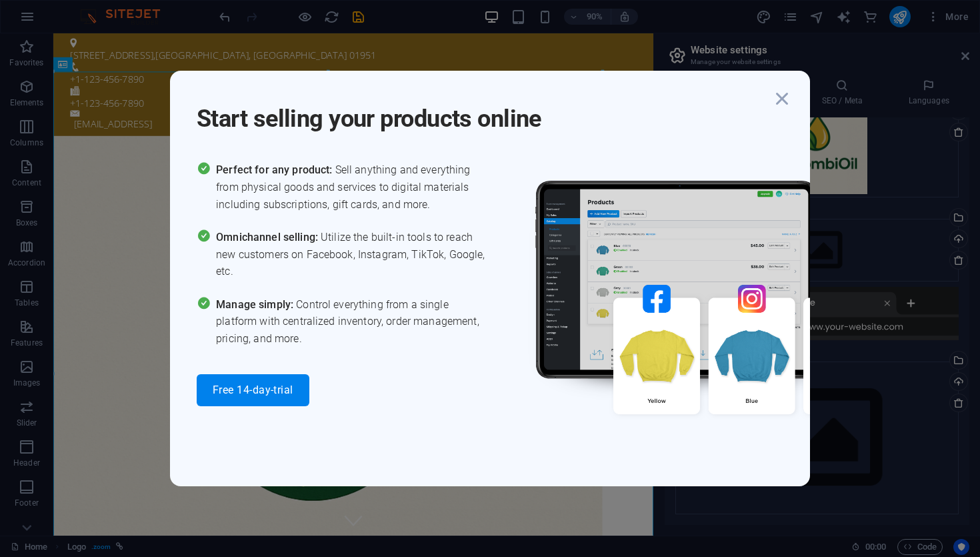 Image resolution: width=980 pixels, height=557 pixels. Describe the element at coordinates (256, 304) in the screenshot. I see `span: Manage simply:` at that location.